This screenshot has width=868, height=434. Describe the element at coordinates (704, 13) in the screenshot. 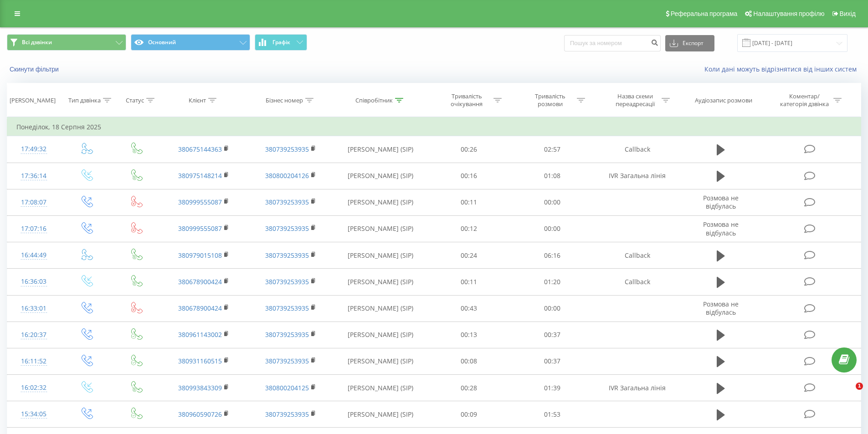

I see `span: Реферальна програма` at that location.